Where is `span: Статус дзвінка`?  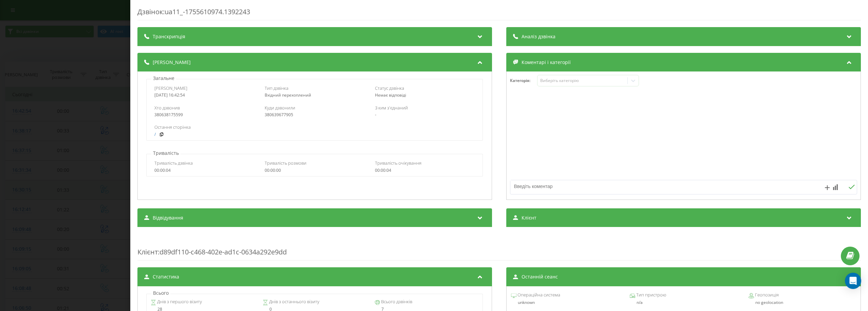
span: Статус дзвінка is located at coordinates (390, 88).